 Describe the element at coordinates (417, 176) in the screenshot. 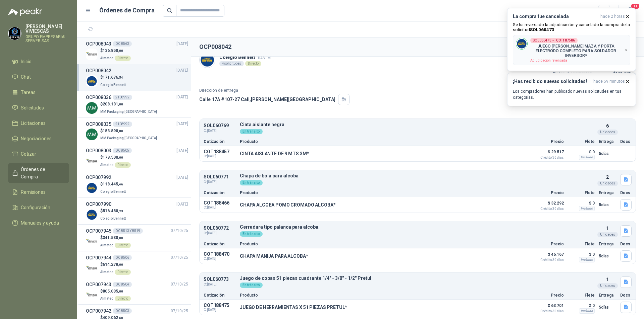

I see `p: Chapa de bola para alcoba` at that location.